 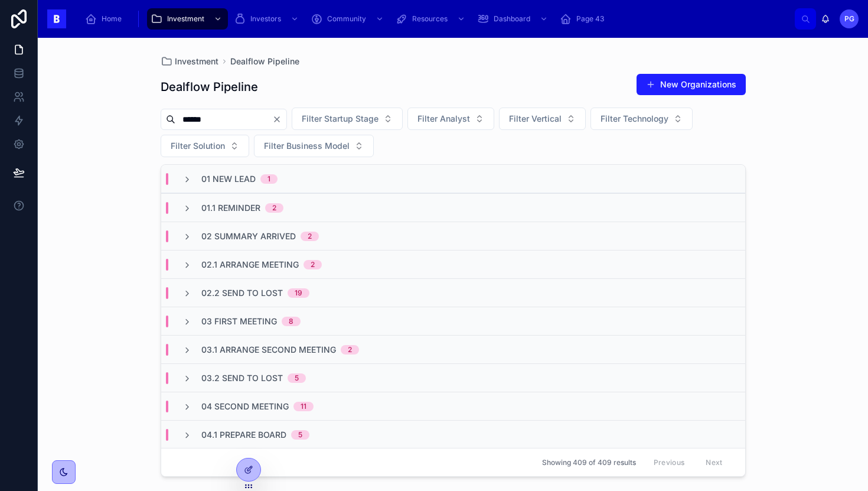 I want to click on span: 01.1 Reminder, so click(x=231, y=208).